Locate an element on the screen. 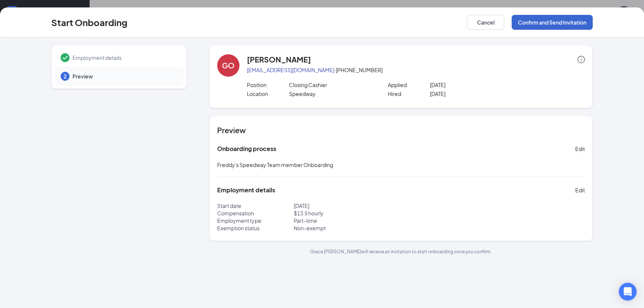  h5: Onboarding process is located at coordinates (247, 149).